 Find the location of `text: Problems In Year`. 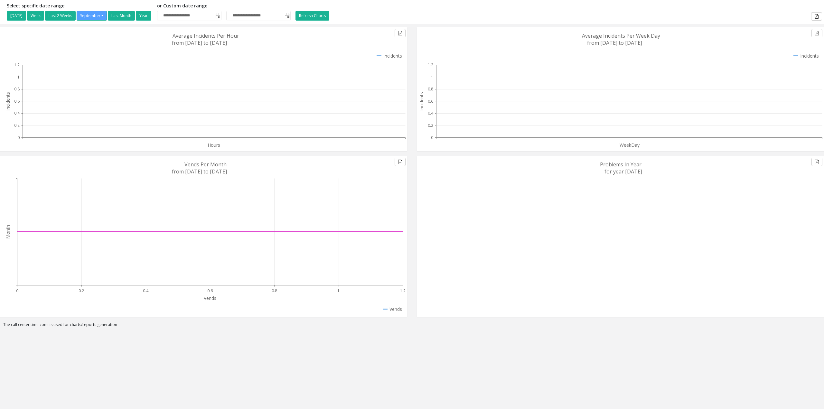

text: Problems In Year is located at coordinates (621, 165).